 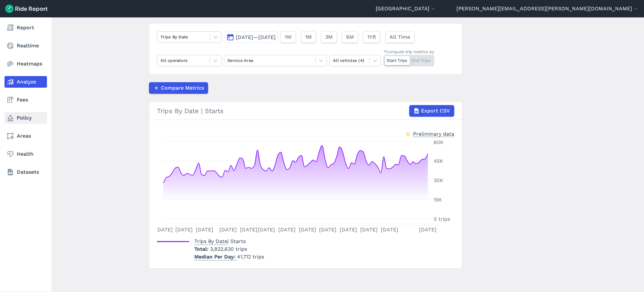 What do you see at coordinates (435, 111) in the screenshot?
I see `span: Export CSV` at bounding box center [435, 111].